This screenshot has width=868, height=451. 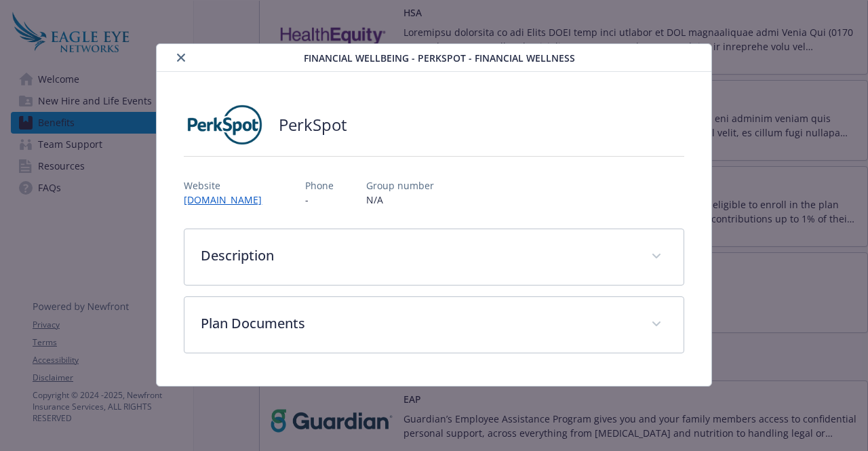 I want to click on p: Plan Documents, so click(x=417, y=323).